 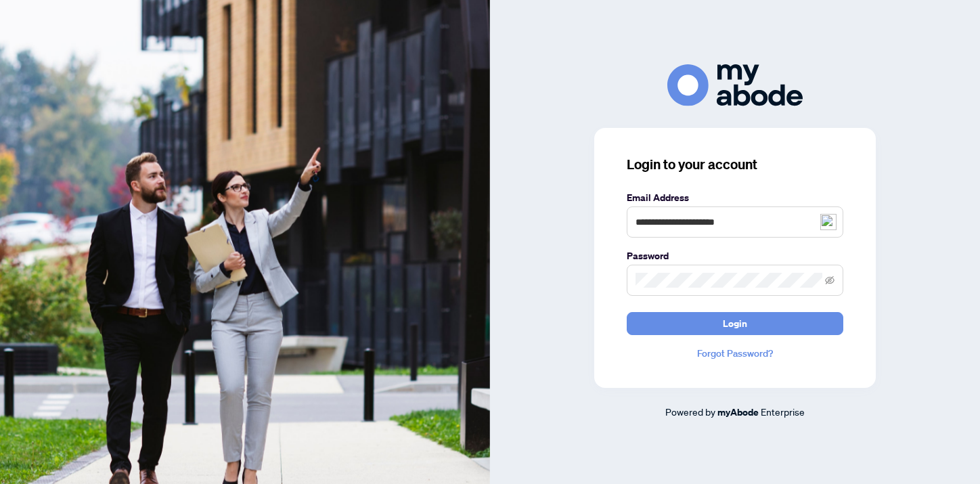 What do you see at coordinates (735, 164) in the screenshot?
I see `h3: Login to your account` at bounding box center [735, 164].